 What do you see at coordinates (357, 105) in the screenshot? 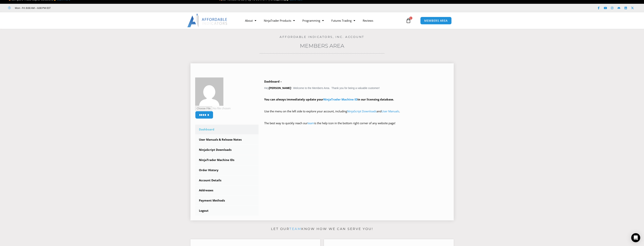
I see `div: Hey ! Welcome to the Members Area. Thank you for being a valuable customer!` at bounding box center [357, 105].